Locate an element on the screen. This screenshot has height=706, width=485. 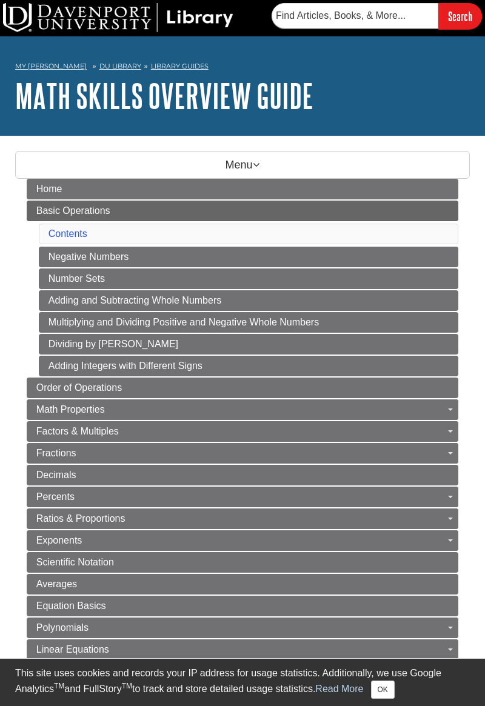
span: Equation Basics is located at coordinates (71, 605).